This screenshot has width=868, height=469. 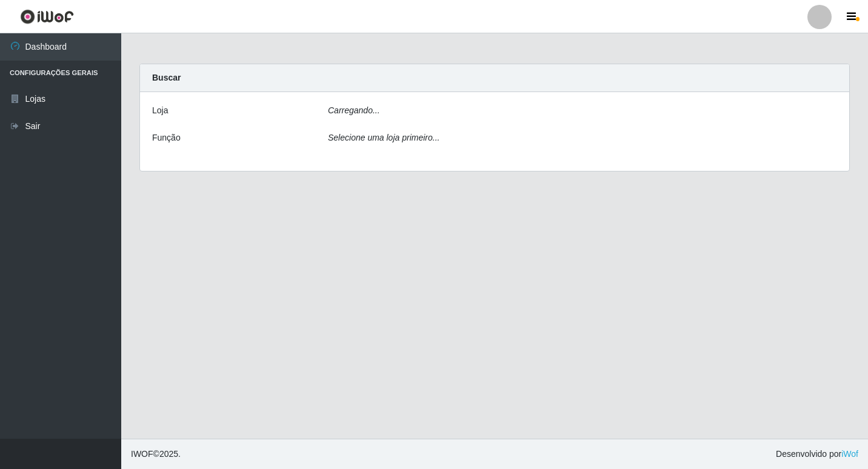 What do you see at coordinates (817, 454) in the screenshot?
I see `span: Desenvolvido por` at bounding box center [817, 454].